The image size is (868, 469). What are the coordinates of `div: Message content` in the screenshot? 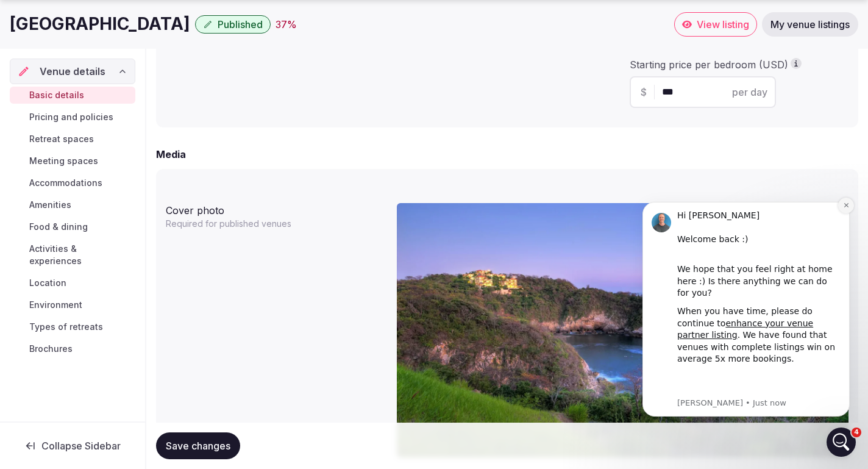 It's located at (135, 110).